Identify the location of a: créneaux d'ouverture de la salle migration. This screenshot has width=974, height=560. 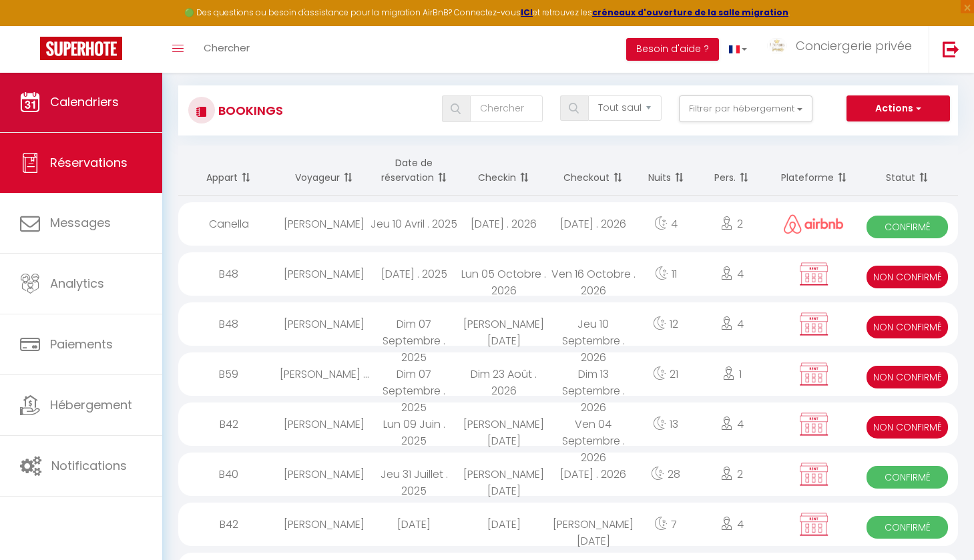
(690, 12).